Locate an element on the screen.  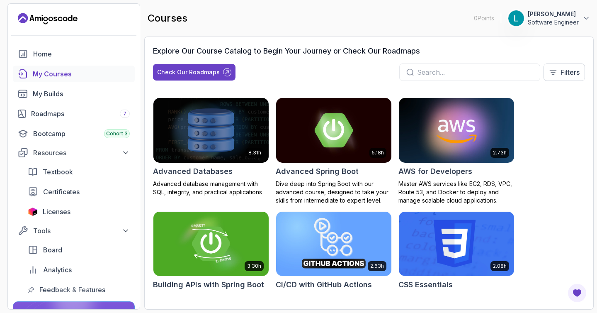
p: Filters is located at coordinates (570, 72).